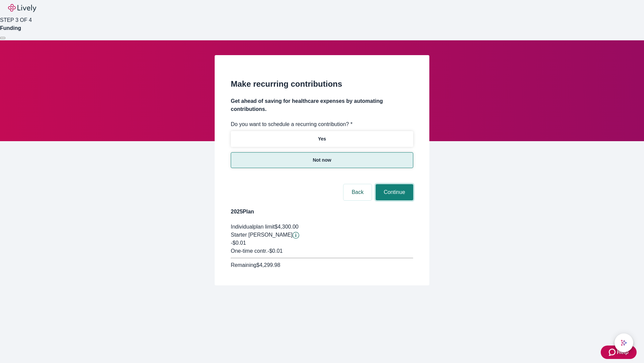 The height and width of the screenshot is (363, 644). What do you see at coordinates (238, 243) in the screenshot?
I see `span: -$0.01` at bounding box center [238, 243].